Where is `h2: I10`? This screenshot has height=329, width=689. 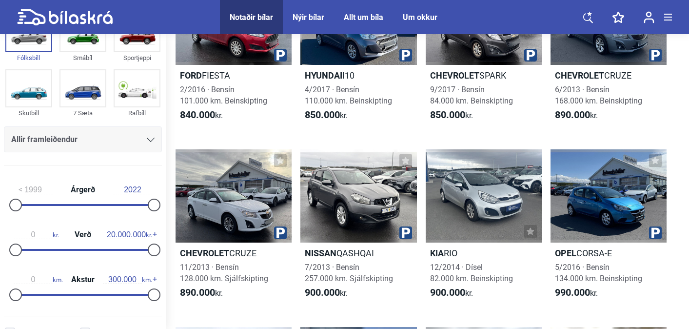
h2: I10 is located at coordinates (359, 75).